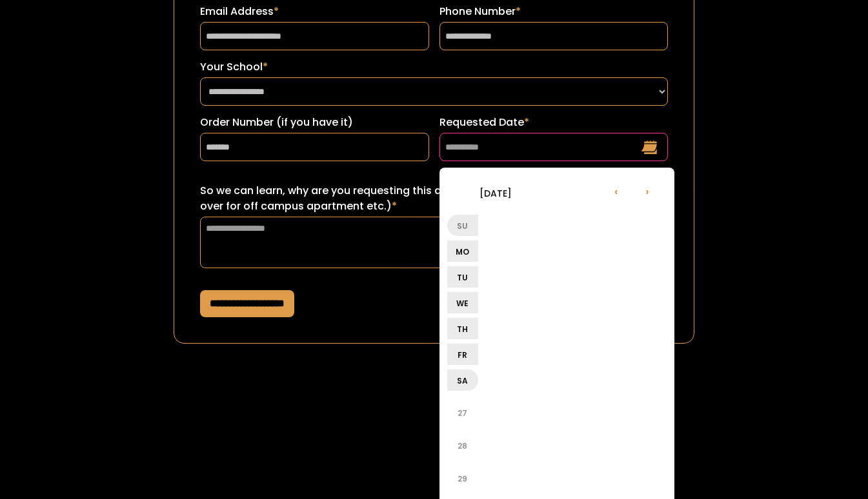 Image resolution: width=868 pixels, height=499 pixels. I want to click on li: 29, so click(463, 479).